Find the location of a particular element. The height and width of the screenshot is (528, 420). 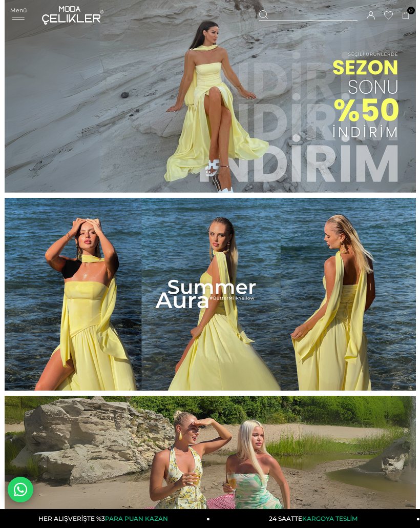

span: PARA PUAN KAZAN is located at coordinates (136, 518).